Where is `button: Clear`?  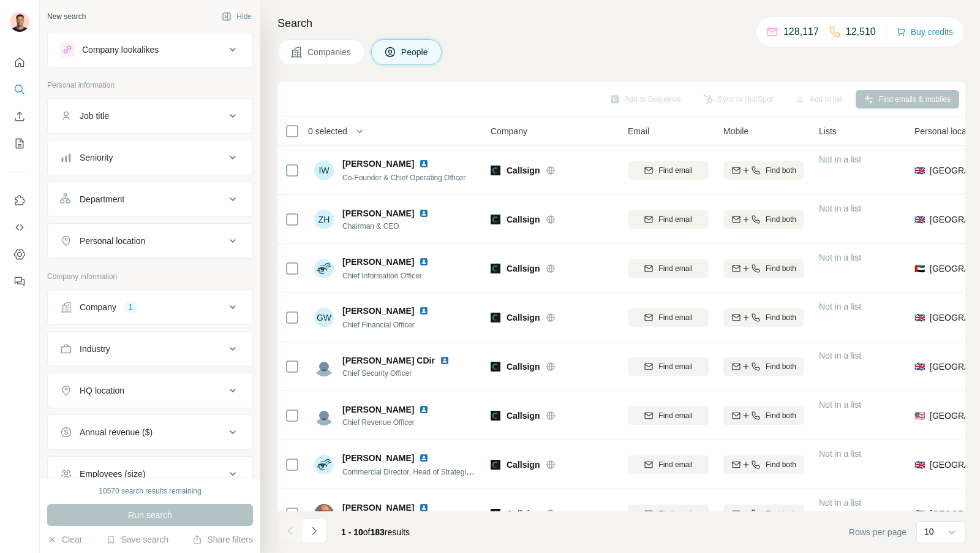 button: Clear is located at coordinates (64, 540).